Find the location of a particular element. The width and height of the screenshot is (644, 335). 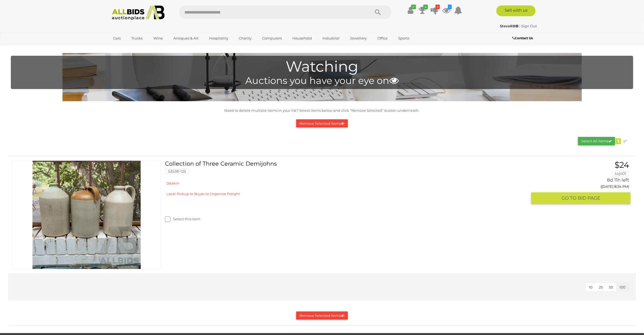

i: 3 is located at coordinates (437, 7).